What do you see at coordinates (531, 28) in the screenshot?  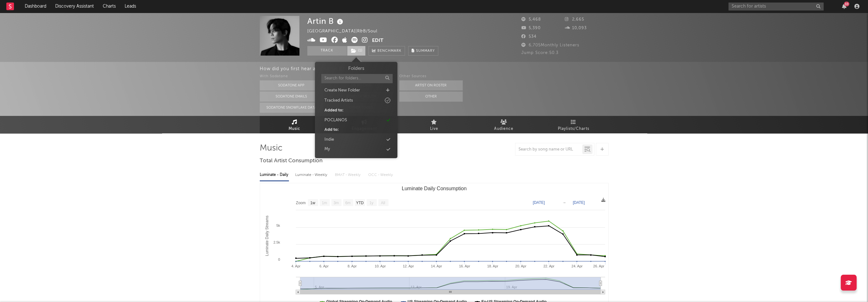 I see `span: 5,390` at bounding box center [531, 28].